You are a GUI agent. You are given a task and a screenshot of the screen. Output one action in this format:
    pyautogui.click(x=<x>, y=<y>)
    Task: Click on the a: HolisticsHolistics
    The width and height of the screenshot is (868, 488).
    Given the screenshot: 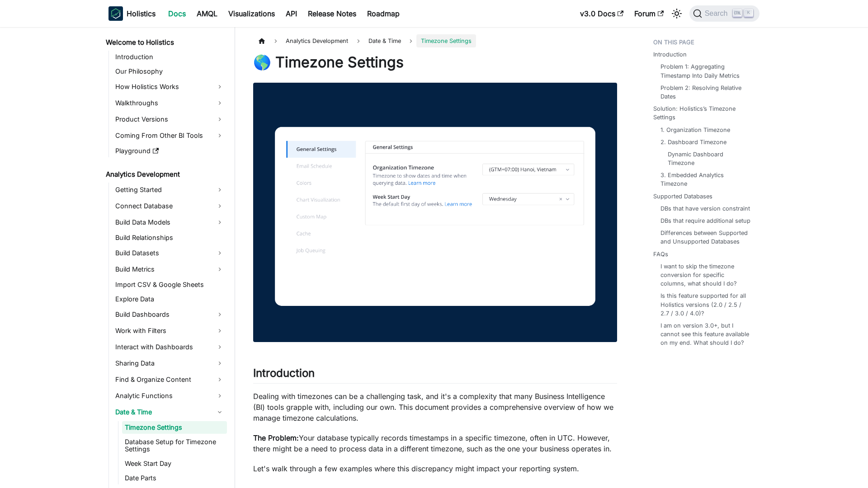 What is the action you would take?
    pyautogui.click(x=132, y=14)
    